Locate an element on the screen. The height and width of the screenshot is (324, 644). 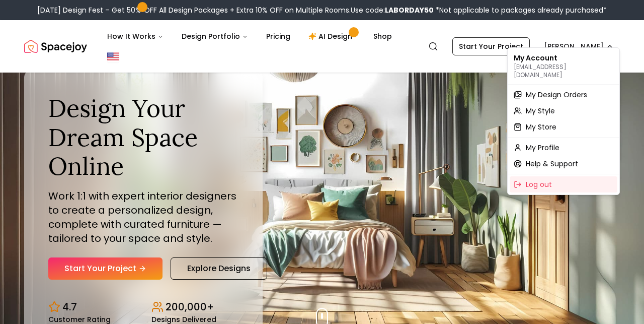
a: My Style is located at coordinates (564, 111).